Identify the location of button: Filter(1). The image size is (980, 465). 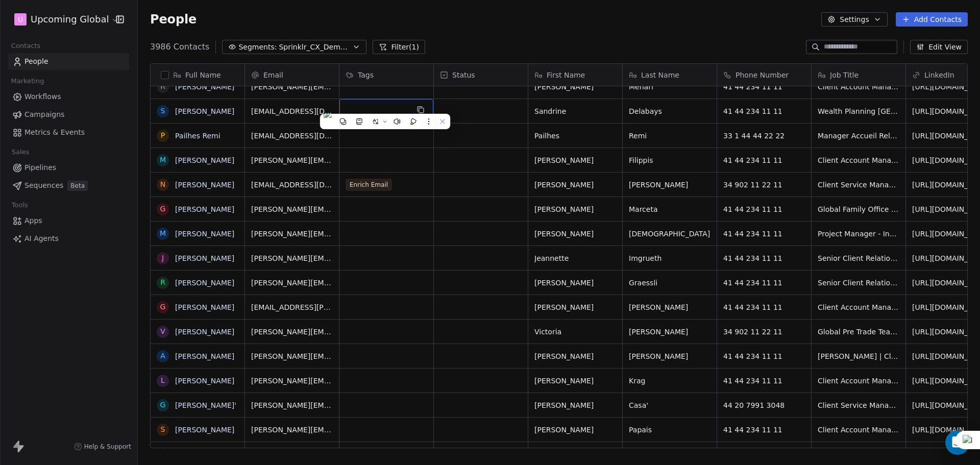
(398, 47).